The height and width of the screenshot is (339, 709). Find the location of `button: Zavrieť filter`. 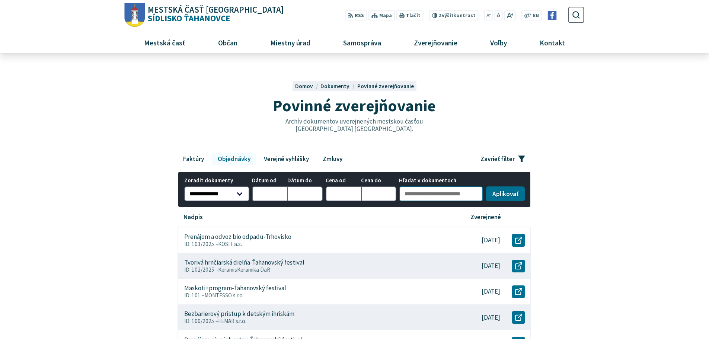

button: Zavrieť filter is located at coordinates (503, 159).